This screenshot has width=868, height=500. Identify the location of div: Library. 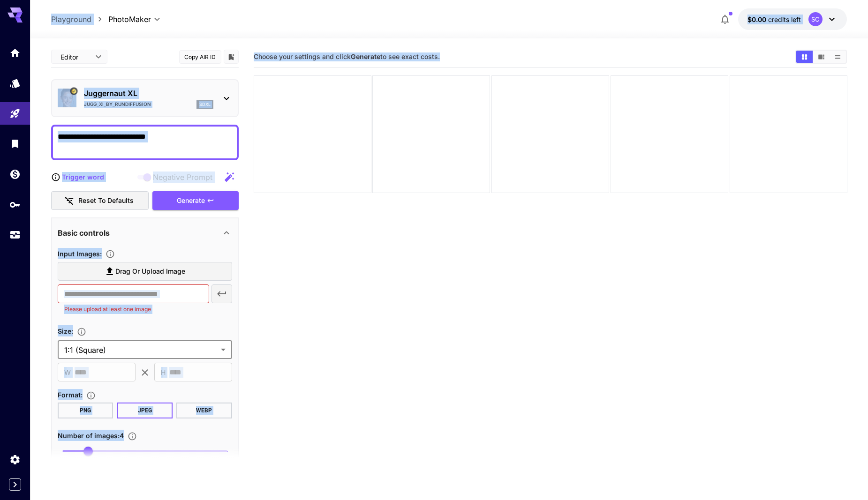
(15, 143).